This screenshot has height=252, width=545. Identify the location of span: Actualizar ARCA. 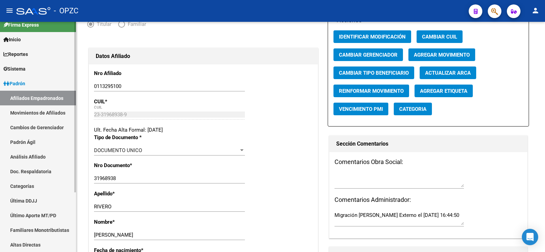
(448, 73).